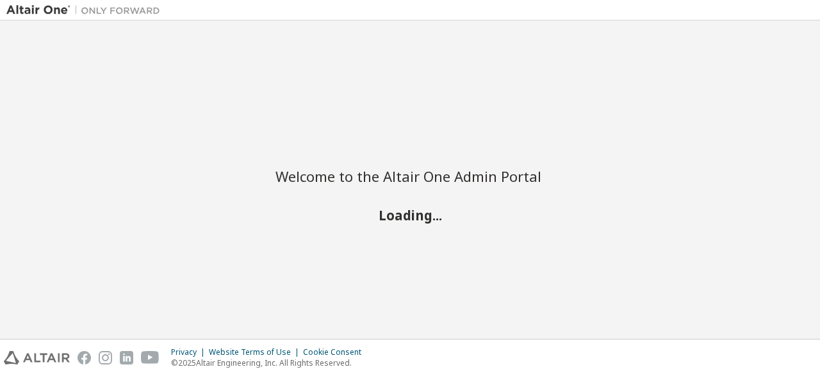  I want to click on div: Privacy, so click(190, 352).